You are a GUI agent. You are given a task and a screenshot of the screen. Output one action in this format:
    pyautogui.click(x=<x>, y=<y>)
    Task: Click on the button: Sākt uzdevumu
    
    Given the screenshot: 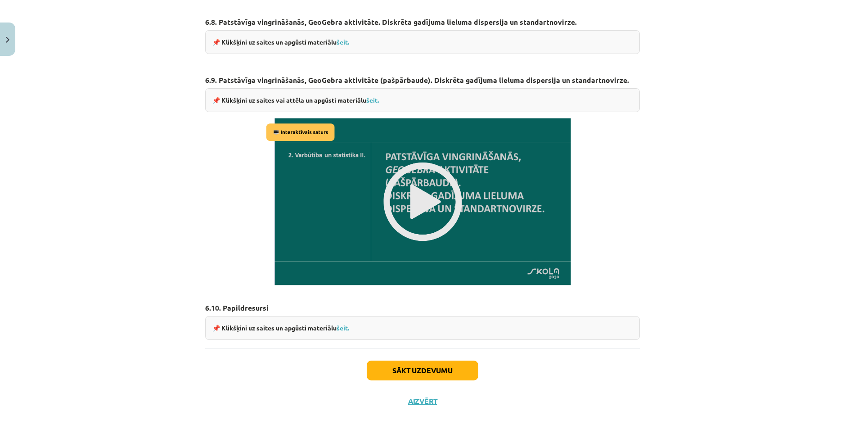 What is the action you would take?
    pyautogui.click(x=422, y=370)
    